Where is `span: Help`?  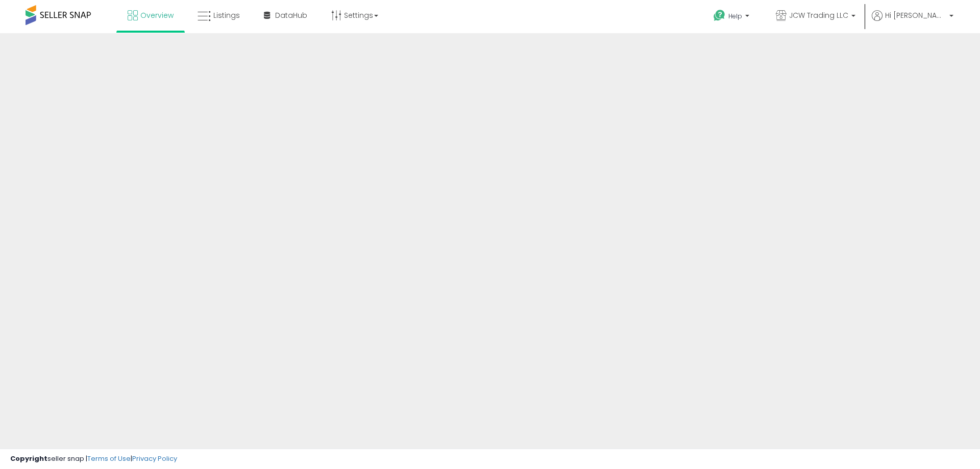 span: Help is located at coordinates (735, 16).